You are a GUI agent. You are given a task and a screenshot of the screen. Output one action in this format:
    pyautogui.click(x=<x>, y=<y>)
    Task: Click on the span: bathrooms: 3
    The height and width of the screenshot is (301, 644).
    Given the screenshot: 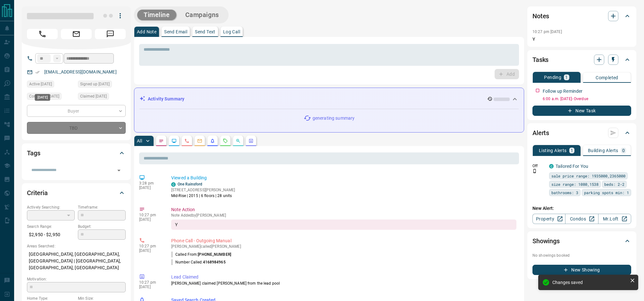 What is the action you would take?
    pyautogui.click(x=565, y=192)
    